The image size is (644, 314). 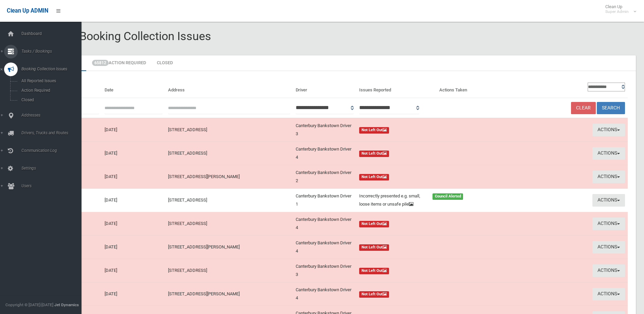 What do you see at coordinates (165, 63) in the screenshot?
I see `a: Closed` at bounding box center [165, 63].